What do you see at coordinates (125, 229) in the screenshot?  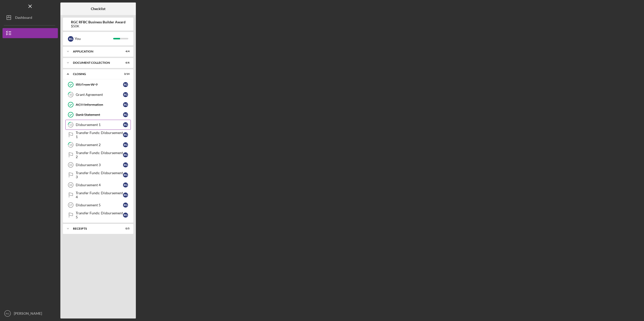 I see `div: 0 / 5` at bounding box center [125, 229].